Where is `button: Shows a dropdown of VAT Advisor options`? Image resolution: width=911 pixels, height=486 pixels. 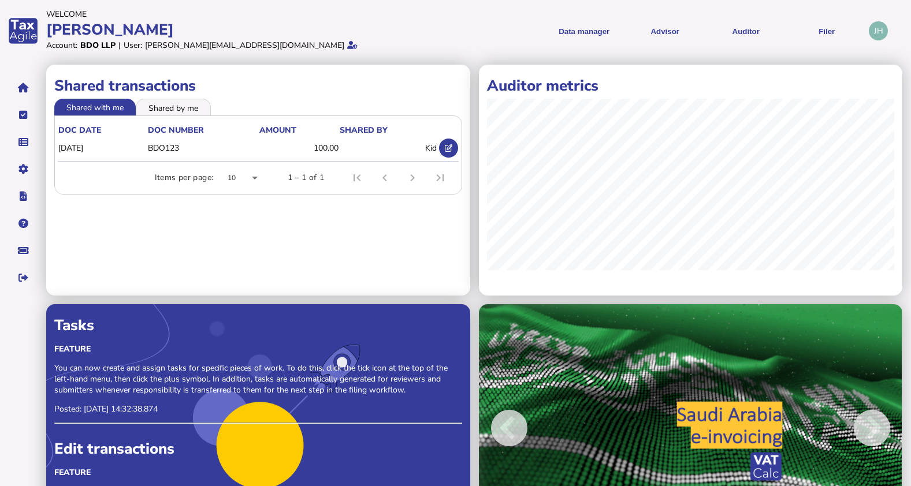
button: Shows a dropdown of VAT Advisor options is located at coordinates (665, 31).